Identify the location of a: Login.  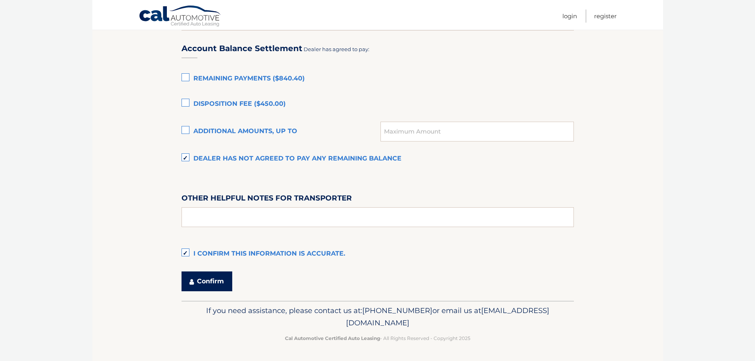
(569, 16).